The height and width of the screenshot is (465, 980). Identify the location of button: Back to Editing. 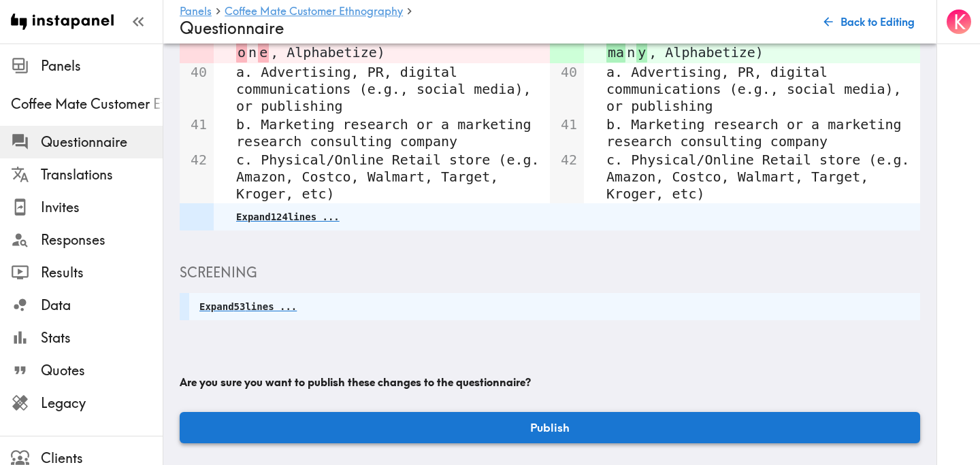
(869, 22).